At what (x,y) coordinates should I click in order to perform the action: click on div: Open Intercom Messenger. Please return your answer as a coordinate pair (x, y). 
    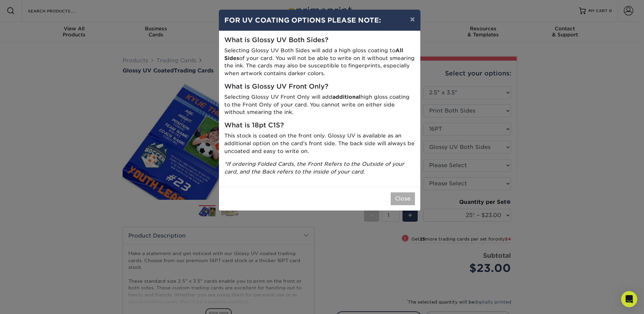
    Looking at the image, I should click on (629, 299).